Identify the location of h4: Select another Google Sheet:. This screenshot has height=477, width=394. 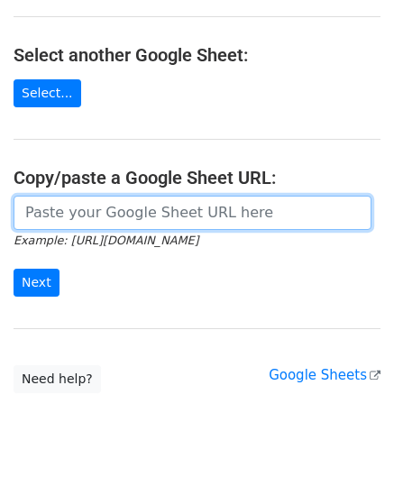
(197, 55).